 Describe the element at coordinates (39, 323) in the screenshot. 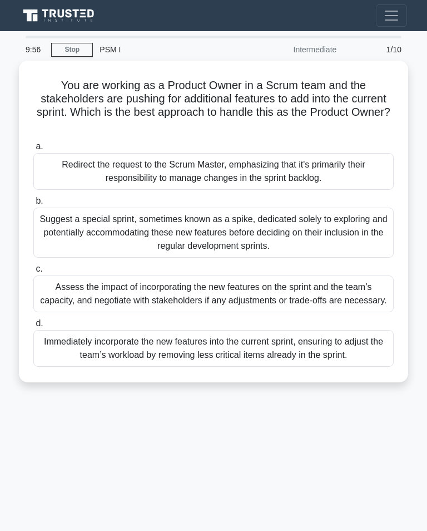

I see `span: d.` at that location.